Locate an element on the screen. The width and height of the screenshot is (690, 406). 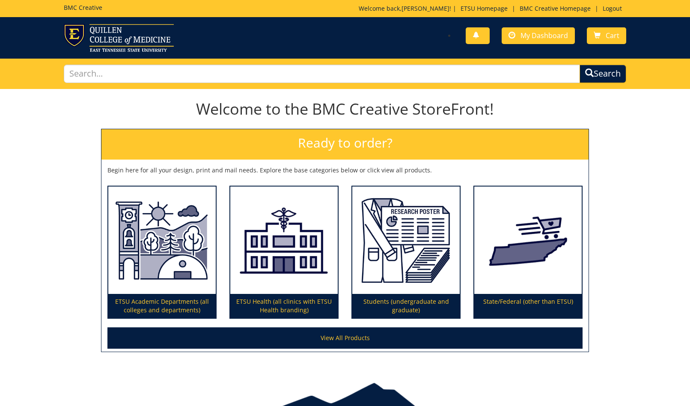
input: Search... is located at coordinates (322, 74).